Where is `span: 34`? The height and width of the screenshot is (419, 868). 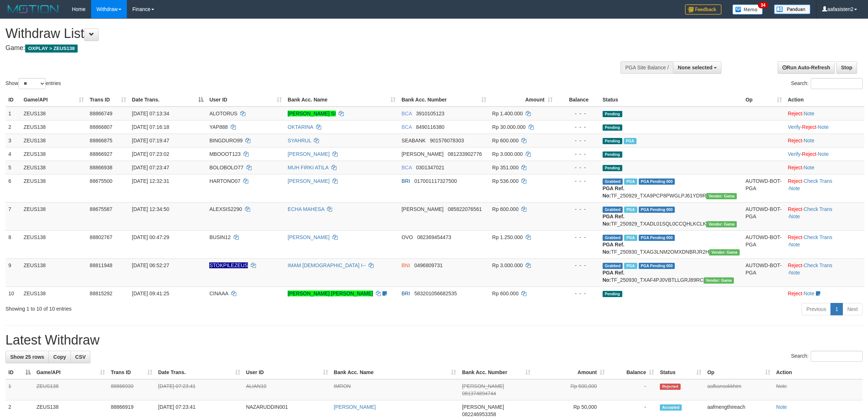 span: 34 is located at coordinates (763, 5).